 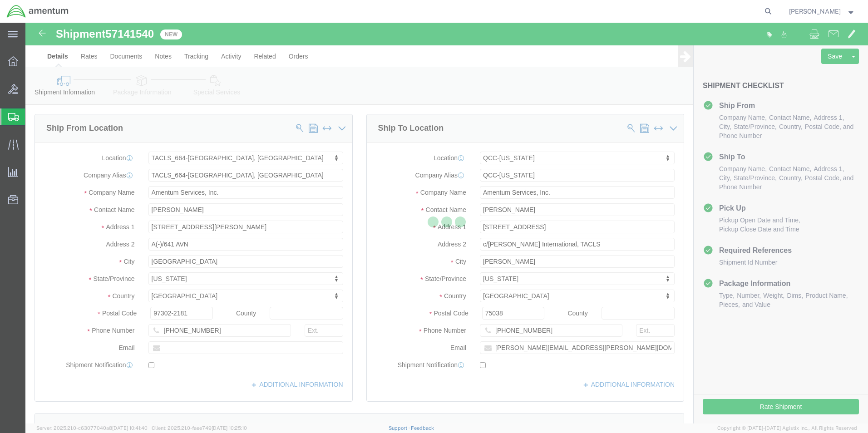 What do you see at coordinates (92, 428) in the screenshot?
I see `span: Server: 2025.21.0-c63077040a8` at bounding box center [92, 428].